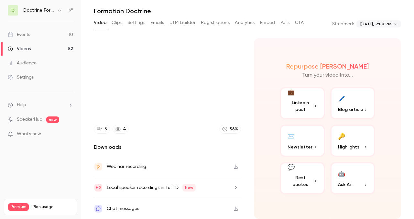 The image size is (414, 219). What do you see at coordinates (230, 129) in the screenshot?
I see `a: 96%` at bounding box center [230, 129].